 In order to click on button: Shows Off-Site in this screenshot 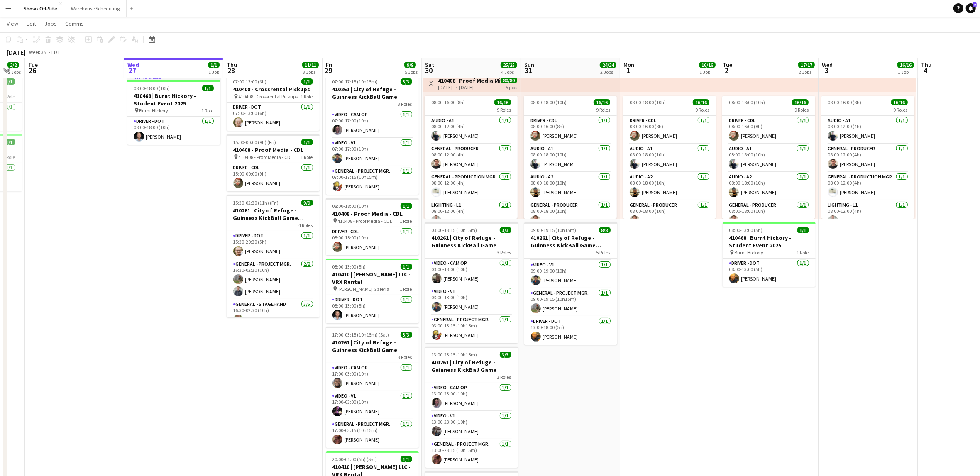, I will do `click(41, 9)`.